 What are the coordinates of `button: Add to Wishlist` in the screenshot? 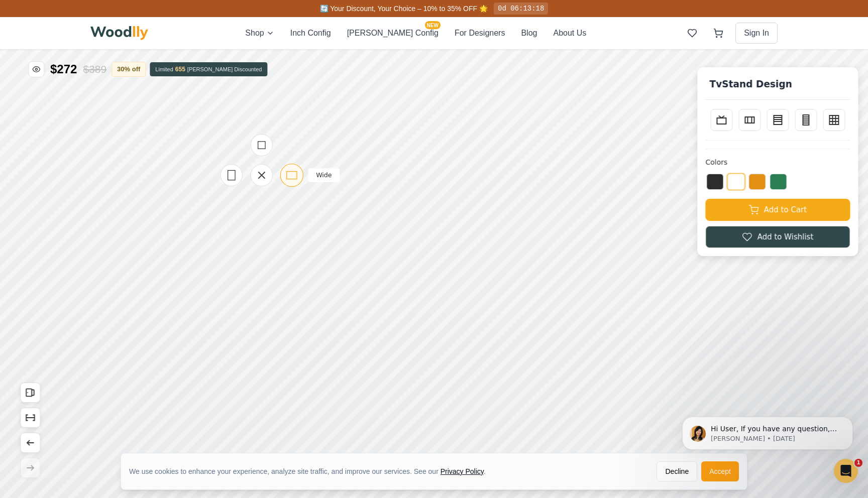 It's located at (778, 237).